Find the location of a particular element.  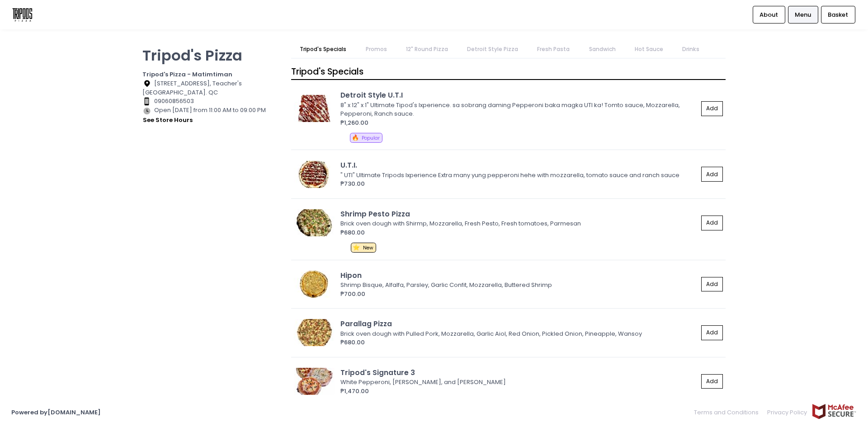

a: About is located at coordinates (769, 14).